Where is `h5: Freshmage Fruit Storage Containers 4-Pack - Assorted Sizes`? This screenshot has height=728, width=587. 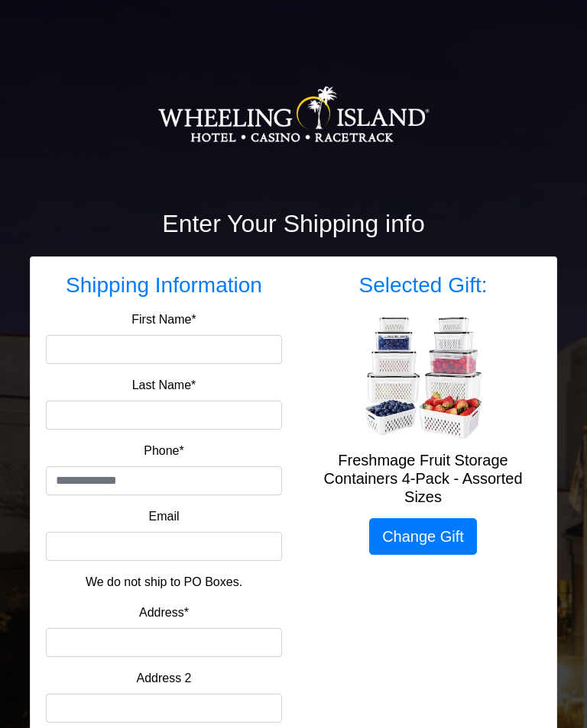 h5: Freshmage Fruit Storage Containers 4-Pack - Assorted Sizes is located at coordinates (422, 479).